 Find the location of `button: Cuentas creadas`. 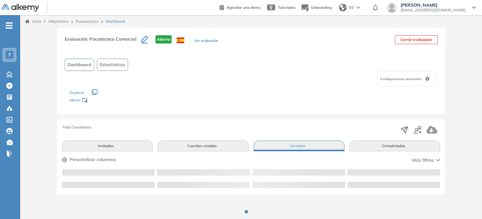

button: Cuentas creadas is located at coordinates (203, 146).